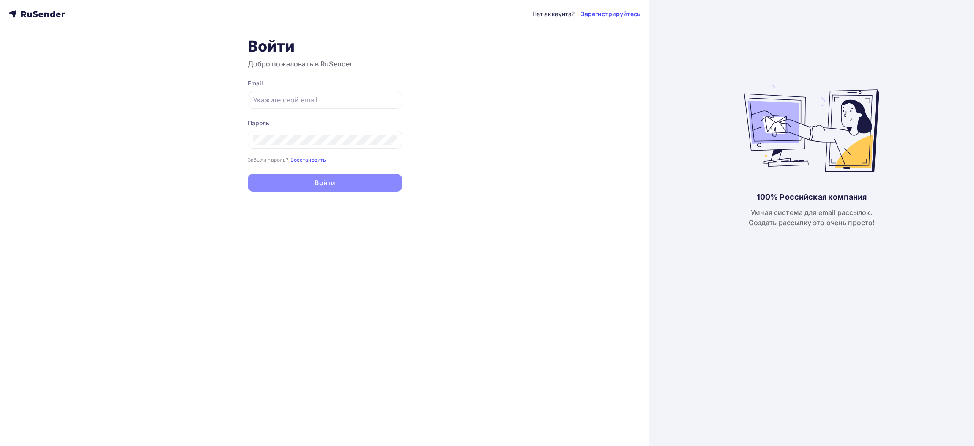 The height and width of the screenshot is (446, 974). I want to click on h3: Добро пожаловать в RuSender, so click(325, 64).